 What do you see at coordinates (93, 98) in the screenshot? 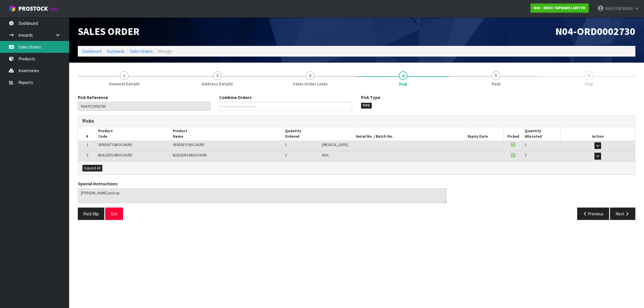
I see `label: Pick Reference` at bounding box center [93, 98].